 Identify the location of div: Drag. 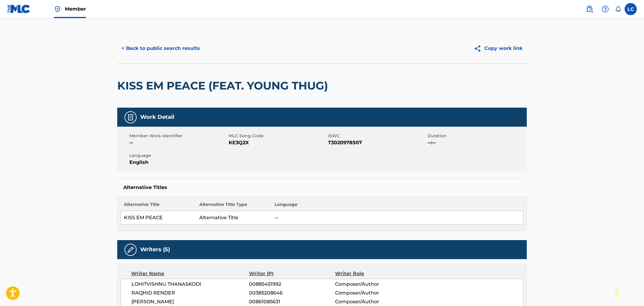
(617, 292).